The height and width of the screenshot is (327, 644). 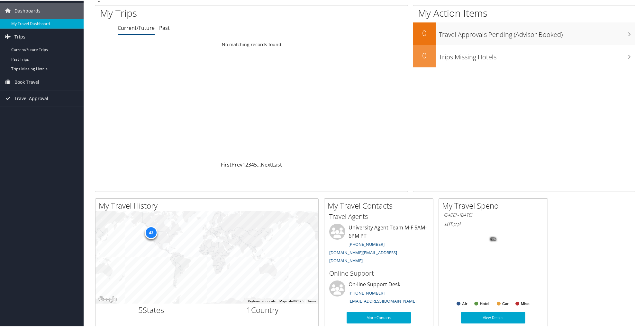 I want to click on a: Past, so click(x=164, y=27).